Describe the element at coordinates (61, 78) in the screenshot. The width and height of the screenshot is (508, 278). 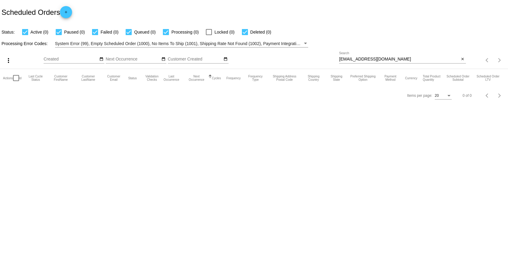
I see `button: Change sorting for CustomerFirstName` at that location.